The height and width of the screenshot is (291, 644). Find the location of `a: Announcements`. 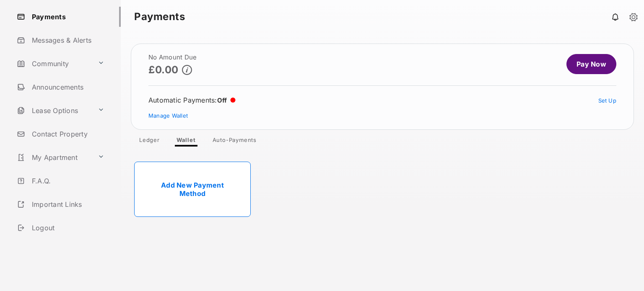

a: Announcements is located at coordinates (67, 87).